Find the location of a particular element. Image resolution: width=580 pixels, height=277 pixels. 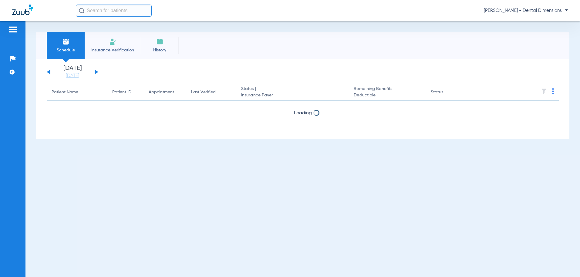

span: Loading is located at coordinates (303, 113).